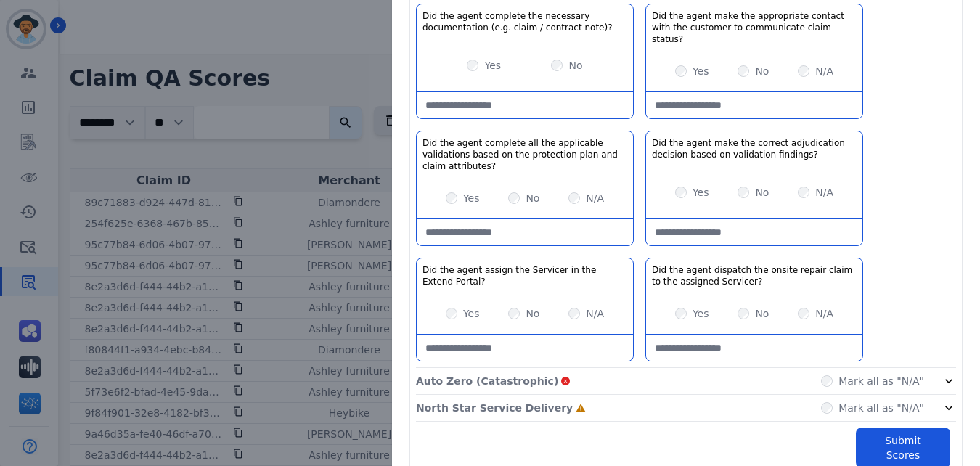 This screenshot has height=466, width=980. Describe the element at coordinates (495, 408) in the screenshot. I see `p: North Star Service Delivery` at that location.